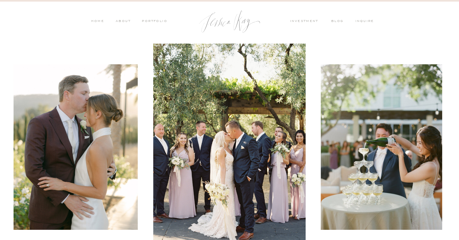 The image size is (459, 240). What do you see at coordinates (98, 22) in the screenshot?
I see `nav: HOME` at bounding box center [98, 22].